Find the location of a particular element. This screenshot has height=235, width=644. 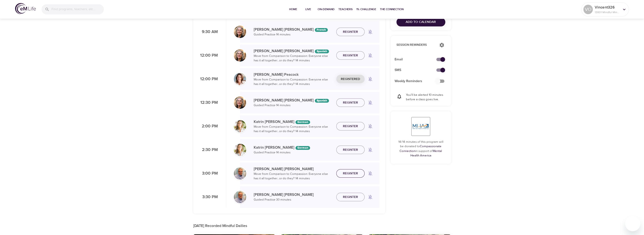

span: Live is located at coordinates (308, 9).